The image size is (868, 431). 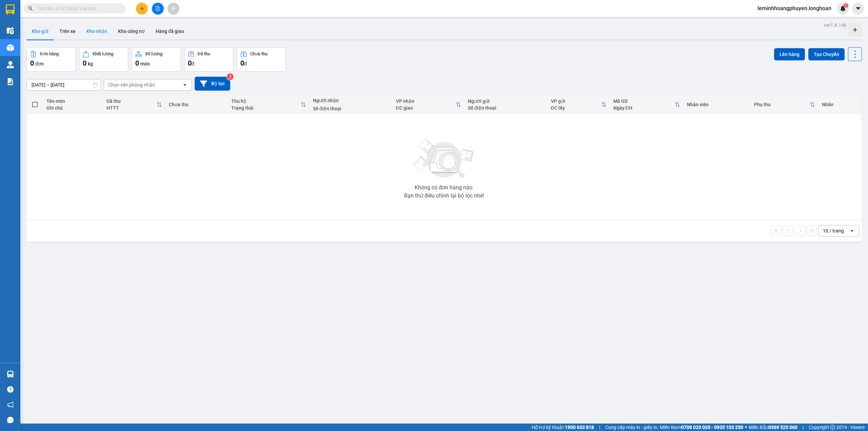 What do you see at coordinates (132, 85) in the screenshot?
I see `div: Chọn văn phòng nhận` at bounding box center [132, 85].